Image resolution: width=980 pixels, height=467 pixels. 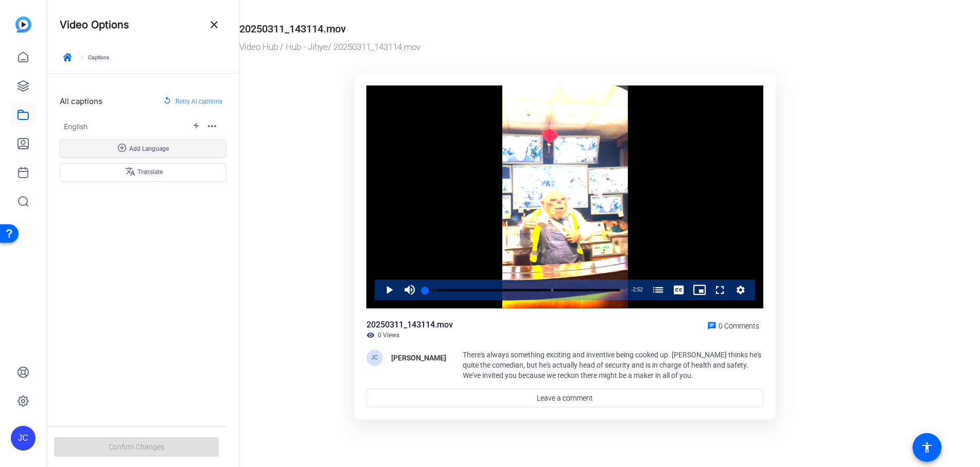 What do you see at coordinates (720, 289) in the screenshot?
I see `button: Fullscreen` at bounding box center [720, 289].